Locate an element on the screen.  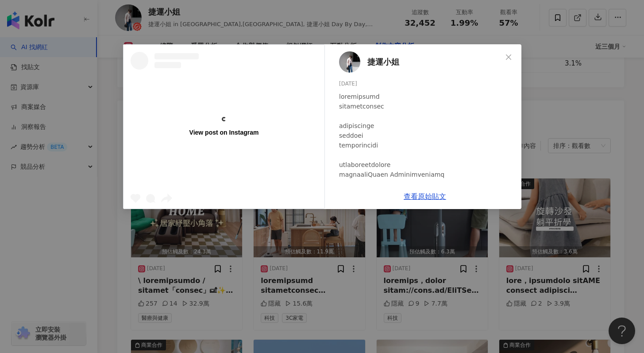
a: 查看原始貼文 is located at coordinates (425, 196).